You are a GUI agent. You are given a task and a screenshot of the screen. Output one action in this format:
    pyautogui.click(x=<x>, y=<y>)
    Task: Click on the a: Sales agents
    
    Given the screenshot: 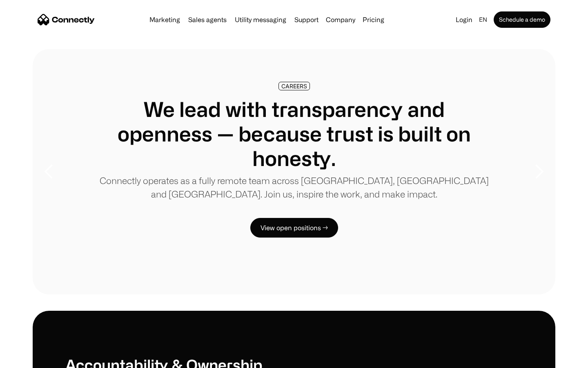 What is the action you would take?
    pyautogui.click(x=207, y=20)
    